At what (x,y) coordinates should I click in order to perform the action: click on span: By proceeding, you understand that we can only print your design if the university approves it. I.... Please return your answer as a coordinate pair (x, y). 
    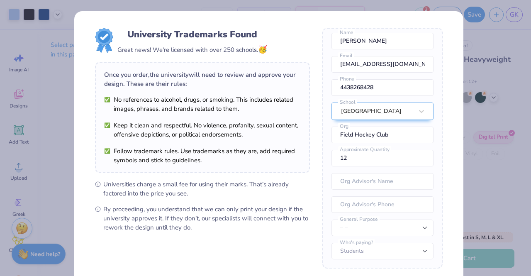
    Looking at the image, I should click on (206, 218).